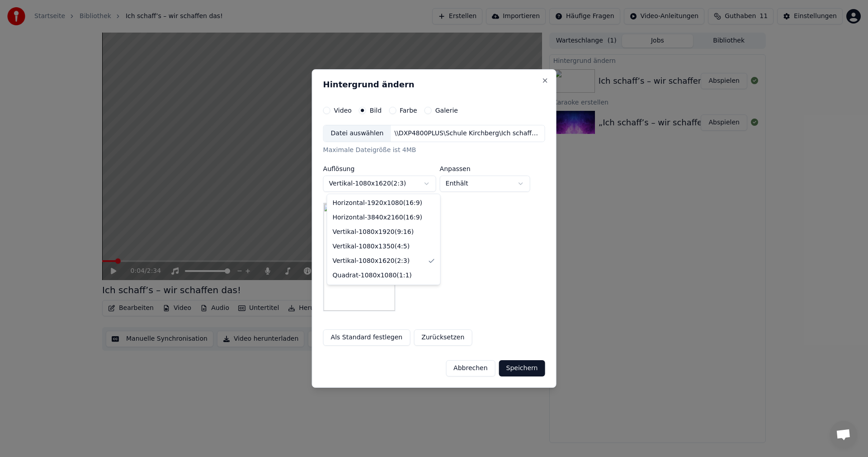  I want to click on div: Quadrat - 1080 x 1080 ( 1 : 1 ), so click(372, 275).